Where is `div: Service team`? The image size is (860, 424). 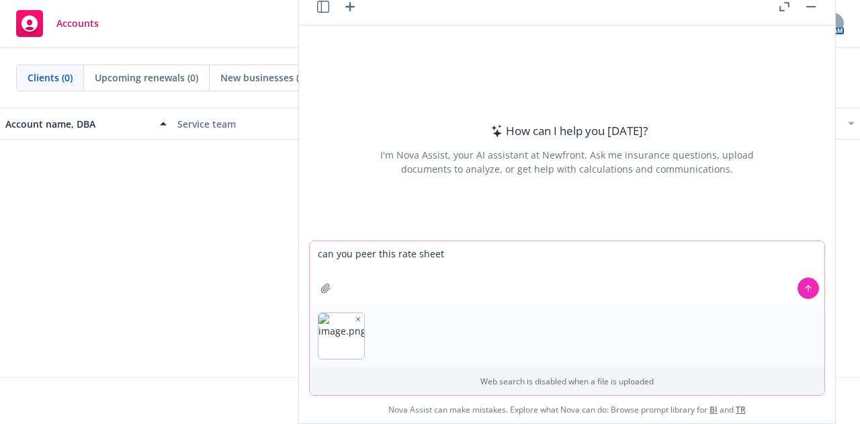 div: Service team is located at coordinates (258, 124).